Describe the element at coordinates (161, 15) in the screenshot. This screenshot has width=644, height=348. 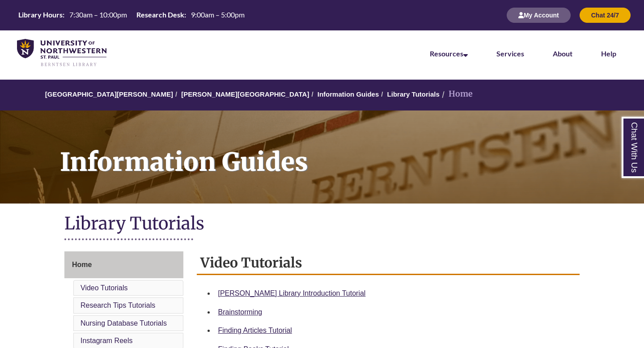
I see `th: Research Desk:` at that location.